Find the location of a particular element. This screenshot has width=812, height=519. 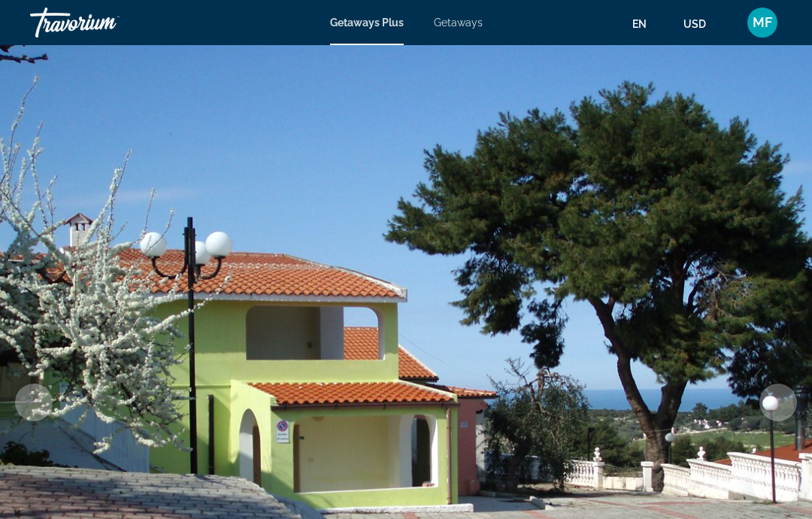

button: Next image is located at coordinates (778, 402).